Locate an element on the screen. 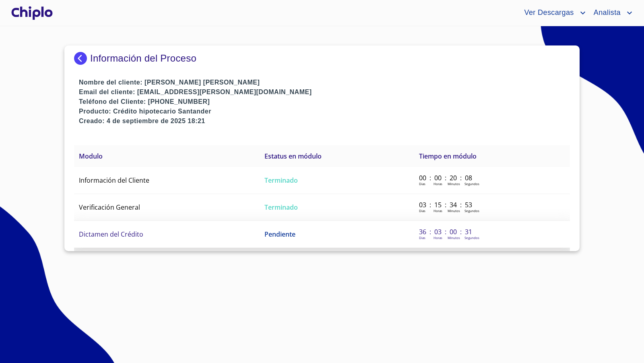 The width and height of the screenshot is (644, 363). span: Información del Cliente is located at coordinates (114, 180).